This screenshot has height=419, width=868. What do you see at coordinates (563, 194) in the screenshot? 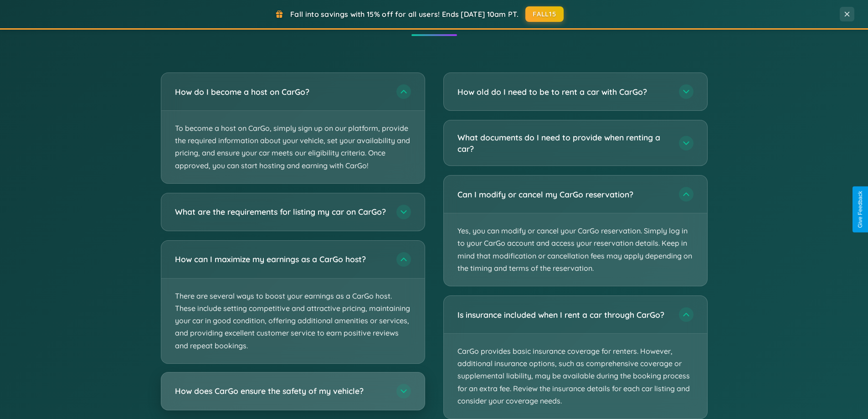
I see `h3: Can I modify or cancel my CarGo reservation?` at bounding box center [563, 194].